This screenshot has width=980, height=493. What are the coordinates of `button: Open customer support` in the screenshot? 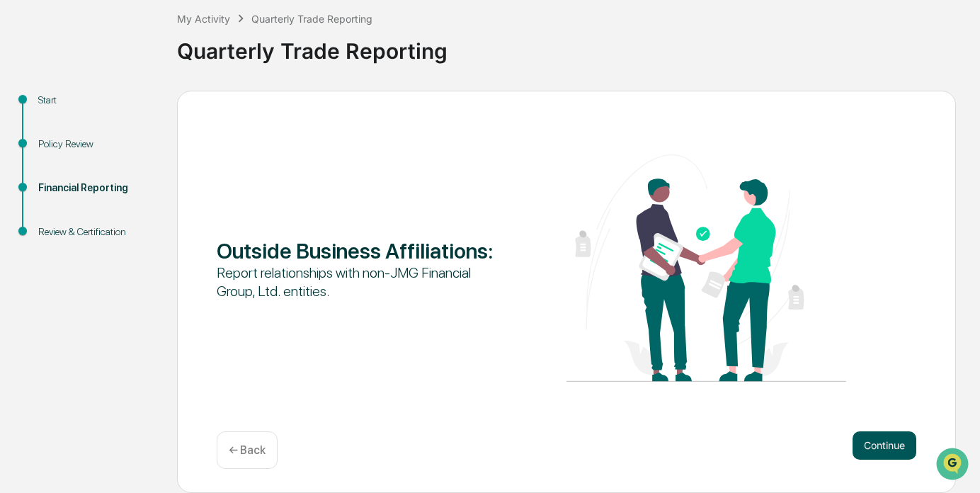 It's located at (18, 18).